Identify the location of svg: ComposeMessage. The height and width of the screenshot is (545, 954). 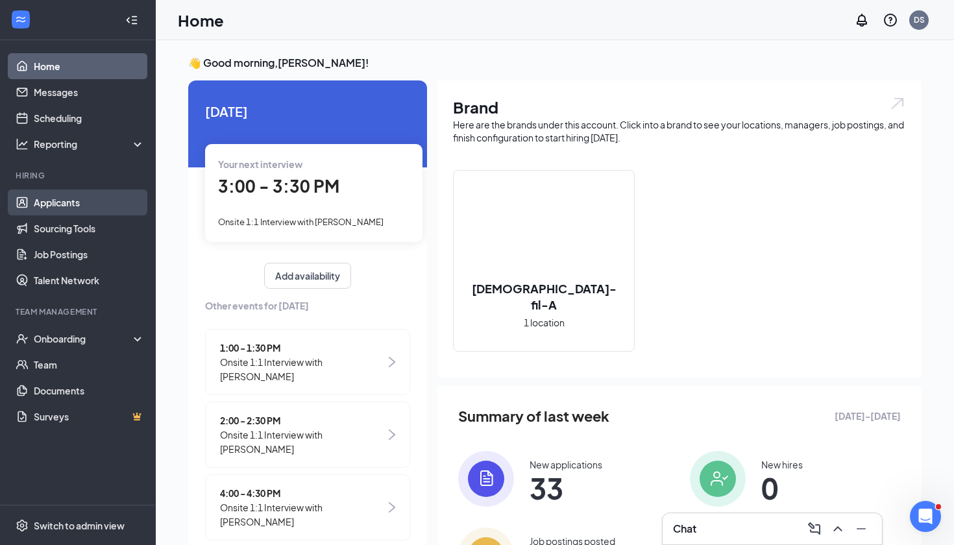
(814, 529).